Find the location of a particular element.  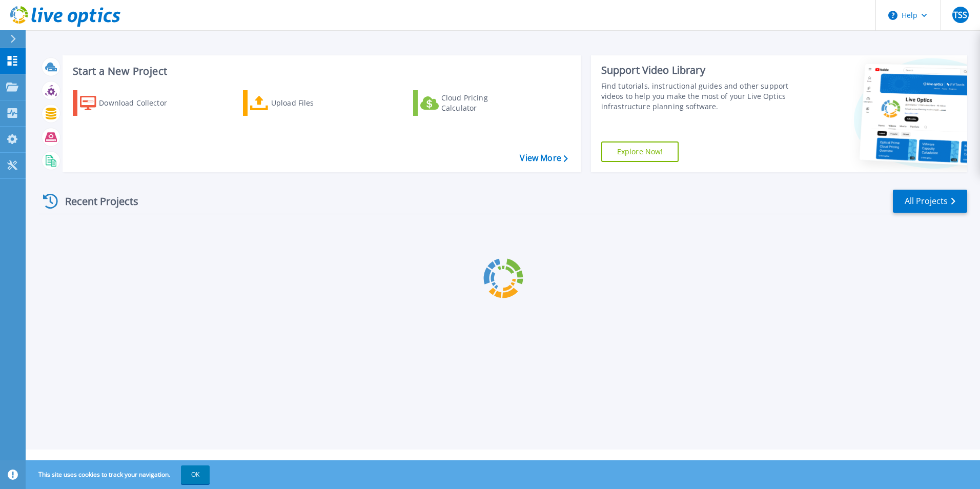

a: All Projects is located at coordinates (930, 201).